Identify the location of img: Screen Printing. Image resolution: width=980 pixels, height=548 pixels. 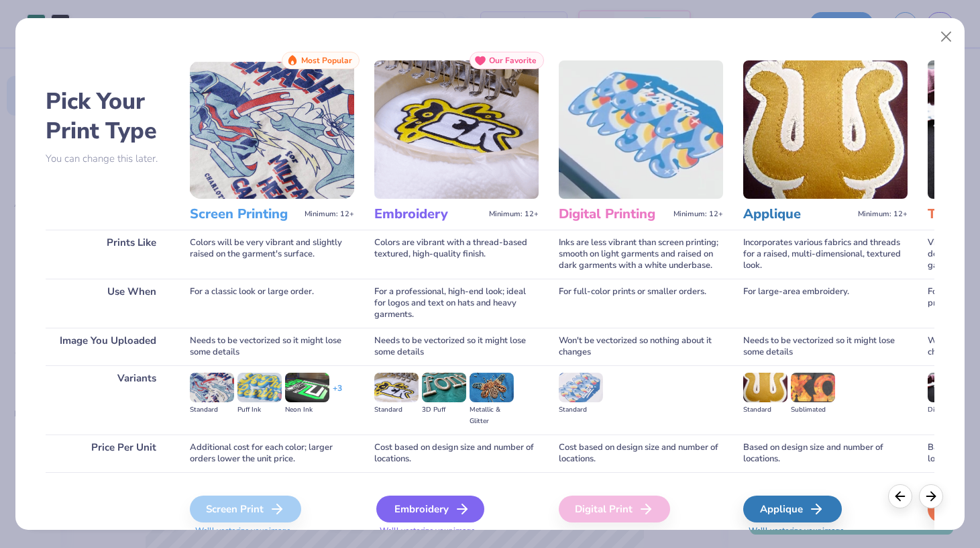
(272, 130).